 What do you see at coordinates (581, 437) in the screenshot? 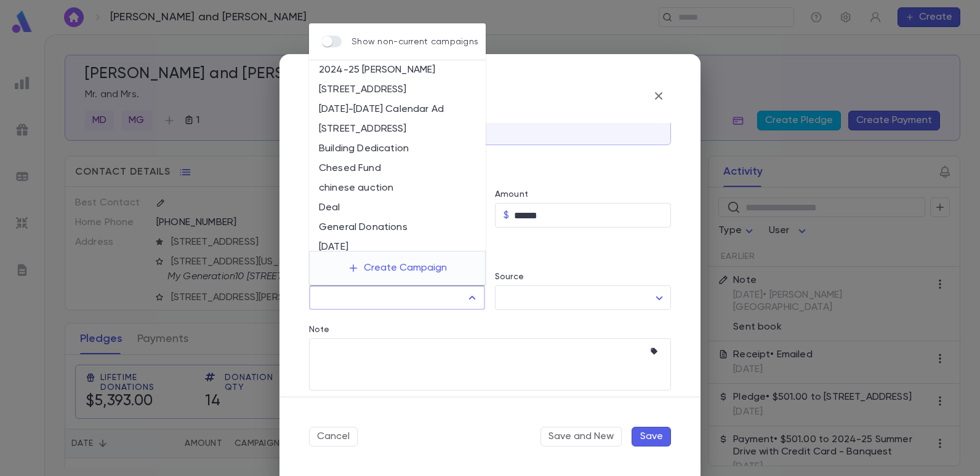
I see `button: Save and New` at bounding box center [581, 437].